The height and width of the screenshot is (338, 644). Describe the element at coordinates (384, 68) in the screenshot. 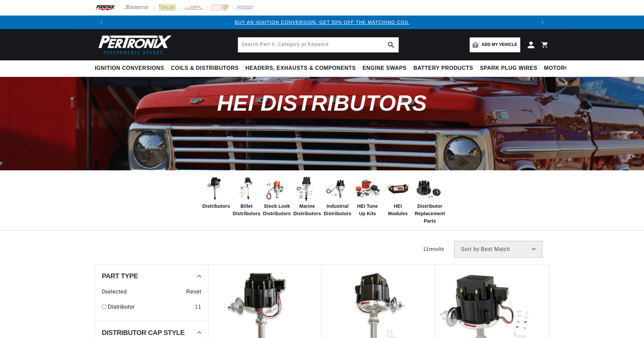

I see `summary: Engine Swaps` at that location.